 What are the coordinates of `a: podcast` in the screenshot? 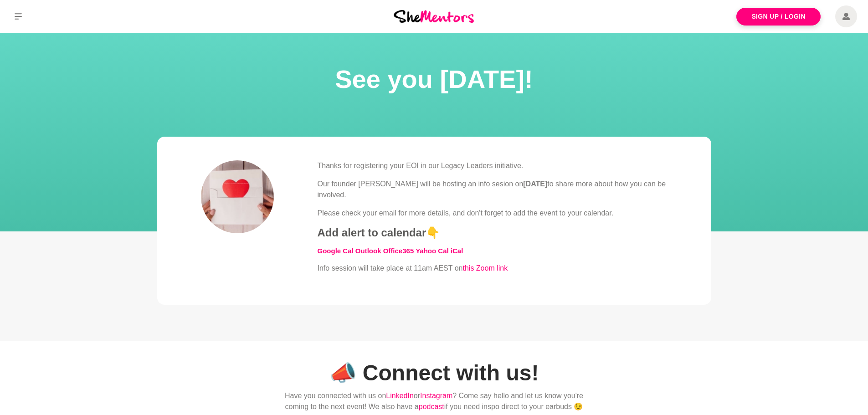 It's located at (431, 406).